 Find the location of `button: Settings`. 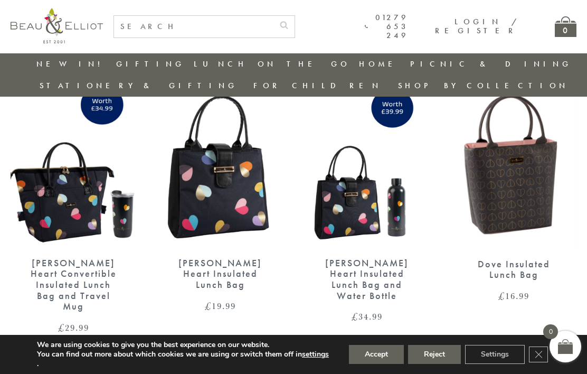

button: Settings is located at coordinates (494, 354).